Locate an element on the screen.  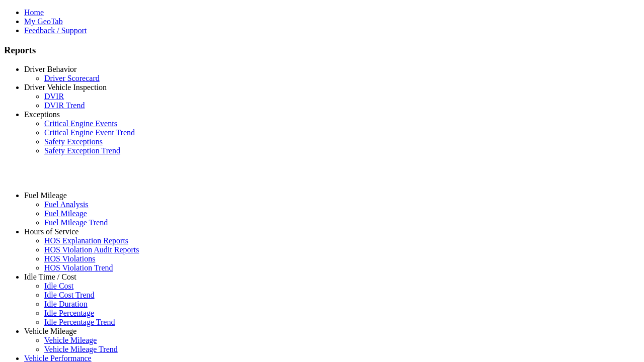
a: Idle Cost Trend is located at coordinates (69, 294).